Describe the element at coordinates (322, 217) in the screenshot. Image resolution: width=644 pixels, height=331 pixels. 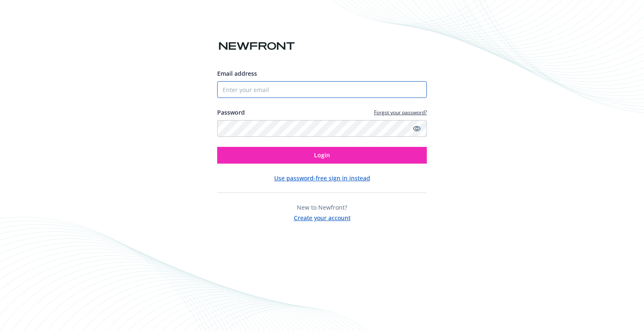
I see `button: Create your account` at that location.